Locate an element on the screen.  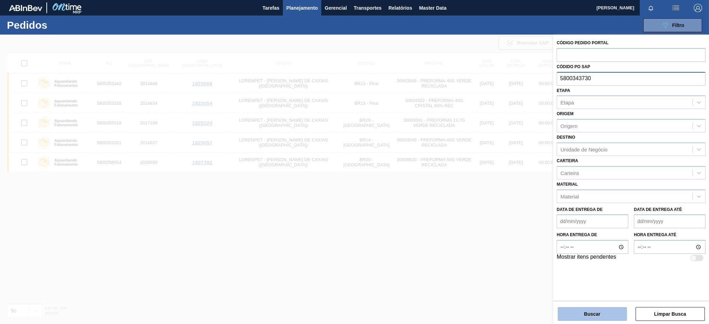
div: Origem is located at coordinates (568, 126).